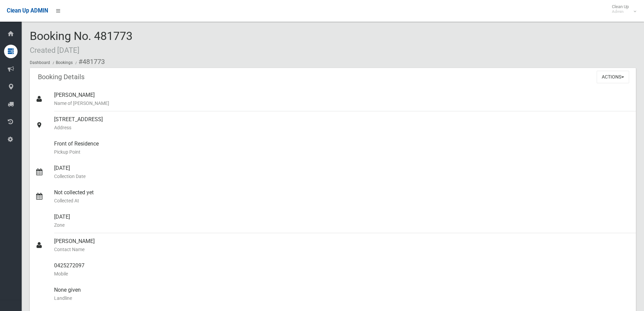  Describe the element at coordinates (622, 9) in the screenshot. I see `span: Clean Up` at that location.